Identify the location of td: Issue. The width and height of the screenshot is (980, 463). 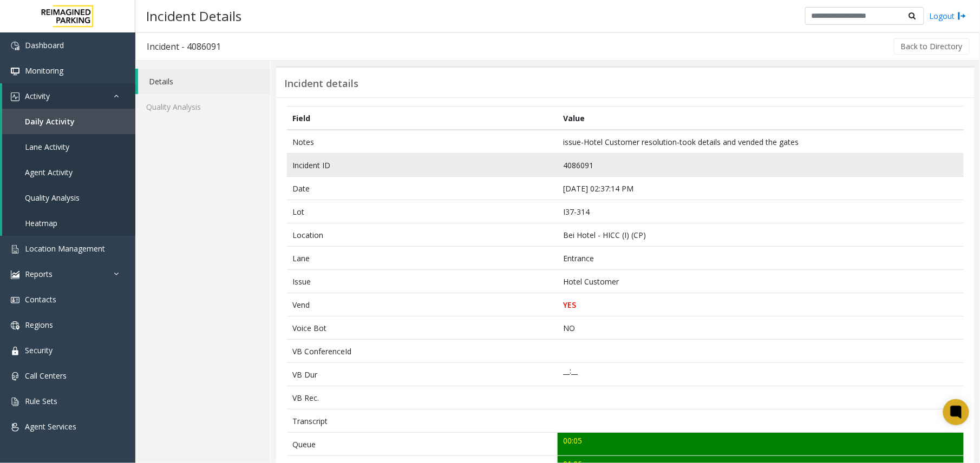
(422, 281).